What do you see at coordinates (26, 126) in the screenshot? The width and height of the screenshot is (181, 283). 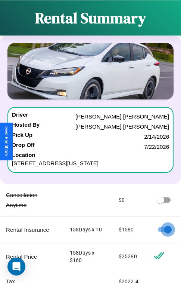 I see `h4: Hosted By` at bounding box center [26, 126].